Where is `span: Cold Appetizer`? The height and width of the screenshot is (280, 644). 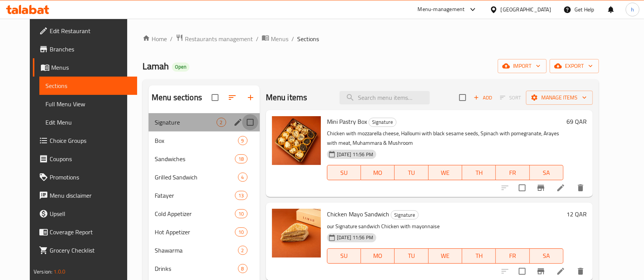
span: Cold Appetizer is located at coordinates (195, 214).